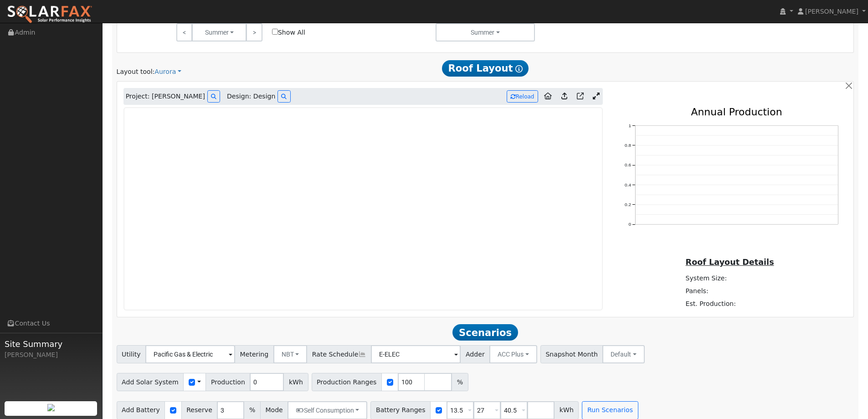 This screenshot has width=868, height=419. Describe the element at coordinates (628, 165) in the screenshot. I see `text: 0.6` at that location.